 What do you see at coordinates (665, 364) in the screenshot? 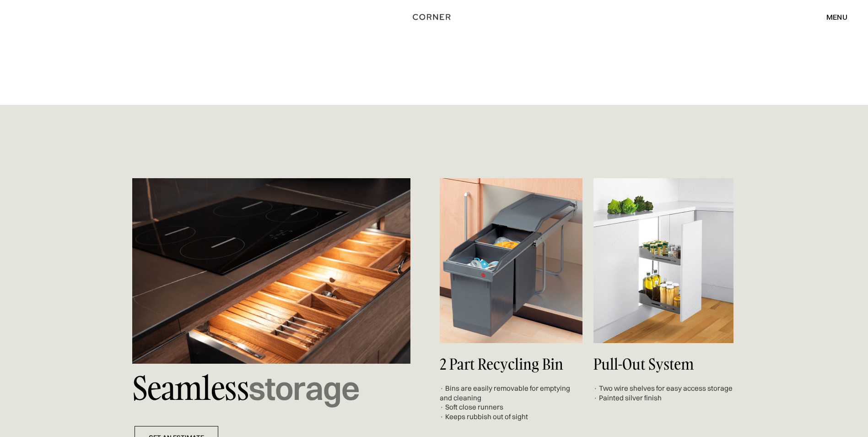
I see `h4: Pull-Out System` at bounding box center [665, 364].